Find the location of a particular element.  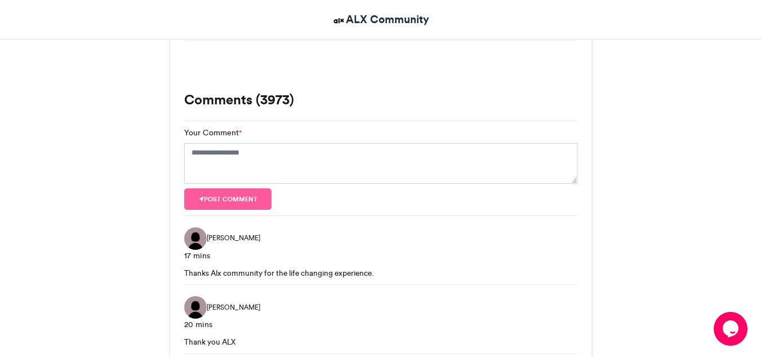

button: Post comment is located at coordinates (228, 199).